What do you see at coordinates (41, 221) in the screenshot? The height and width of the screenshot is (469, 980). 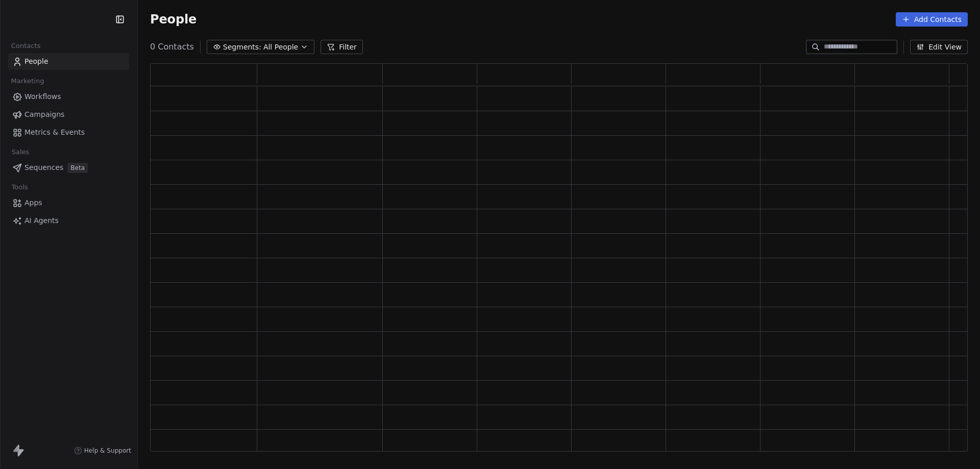 I see `span: AI Agents` at bounding box center [41, 221].